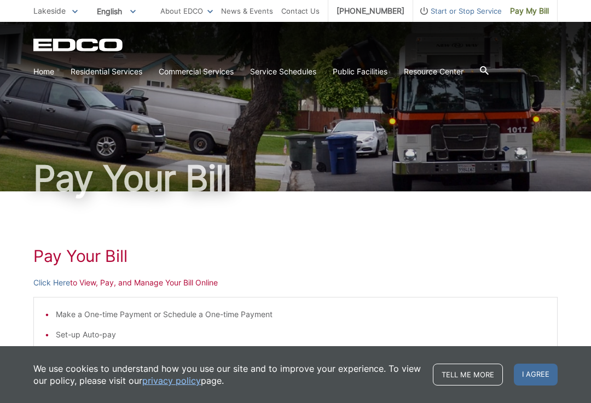  I want to click on a: About EDCO, so click(186, 11).